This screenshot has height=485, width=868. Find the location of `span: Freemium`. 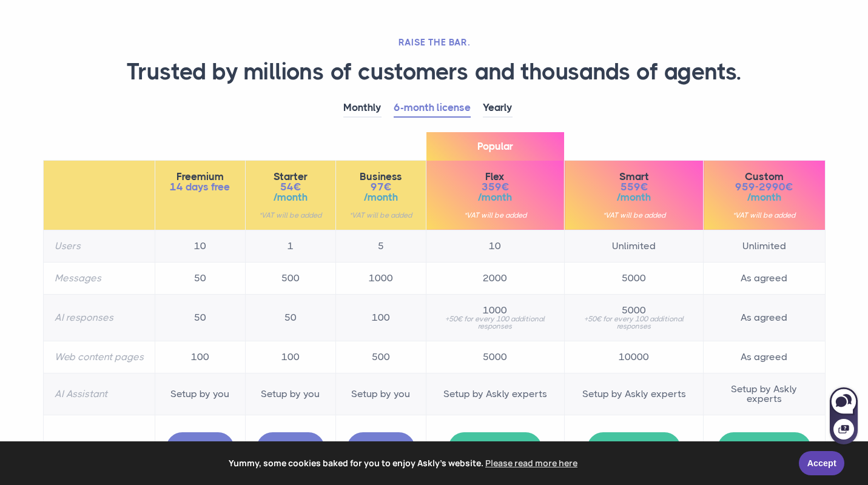

span: Freemium is located at coordinates (200, 176).